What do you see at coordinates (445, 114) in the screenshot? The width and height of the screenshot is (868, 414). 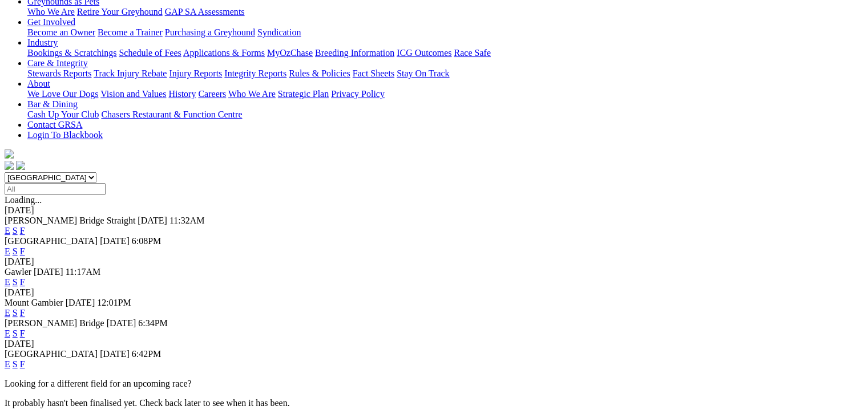 I see `div: Bar & Dining` at bounding box center [445, 114].